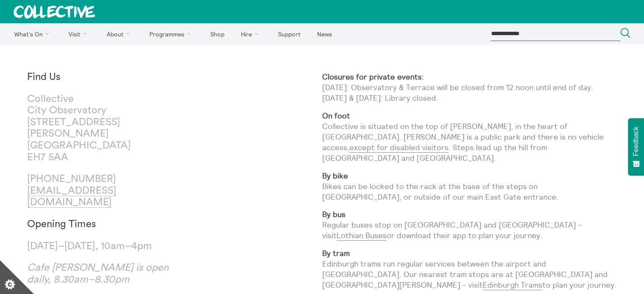  I want to click on a: Visit, so click(80, 34).